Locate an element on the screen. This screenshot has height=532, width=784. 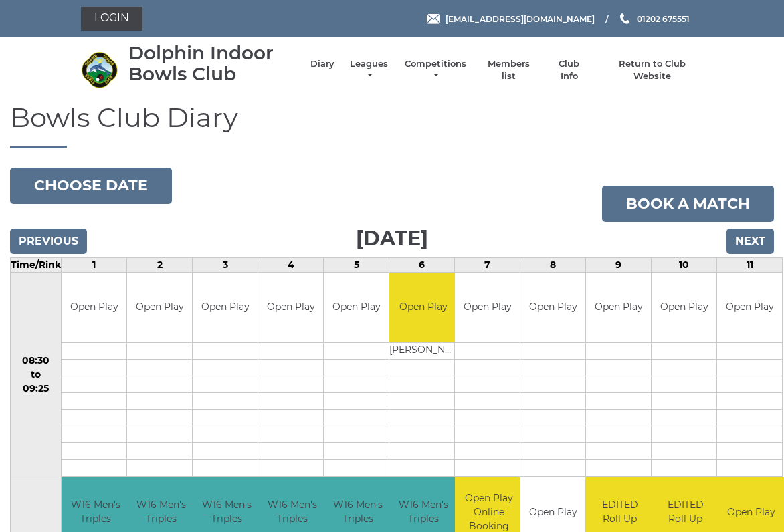
input: Previous is located at coordinates (48, 241).